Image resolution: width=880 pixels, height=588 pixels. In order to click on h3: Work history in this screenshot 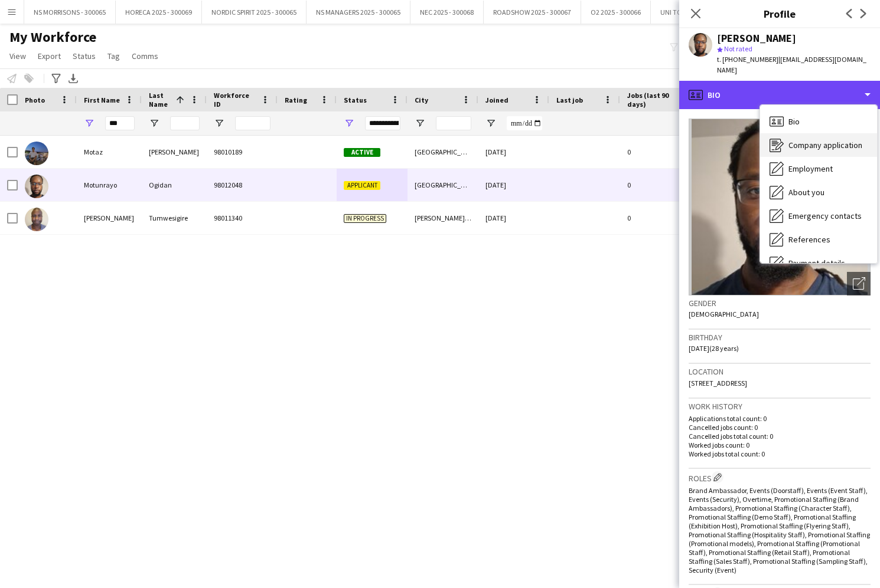, I will do `click(779, 407)`.